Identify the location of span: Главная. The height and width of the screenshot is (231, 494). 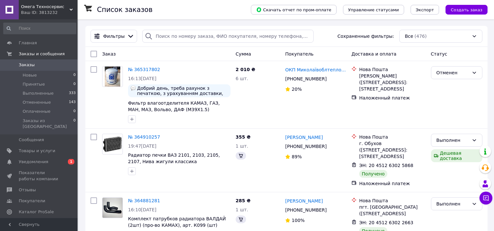
(28, 43).